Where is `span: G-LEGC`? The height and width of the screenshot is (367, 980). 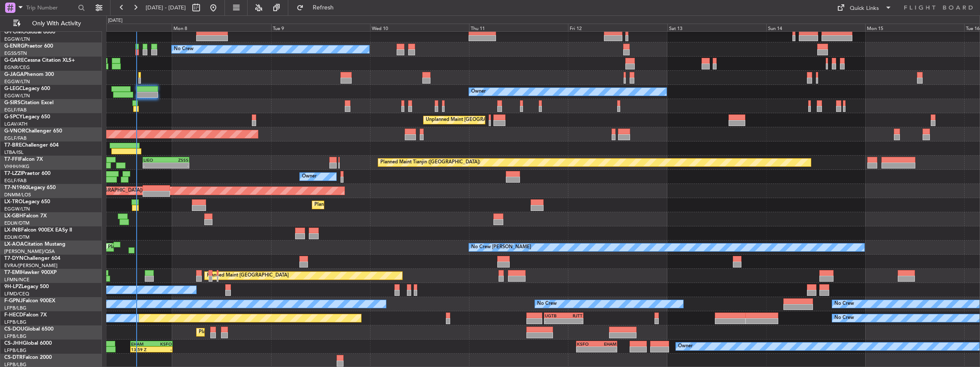 span: G-LEGC is located at coordinates (14, 89).